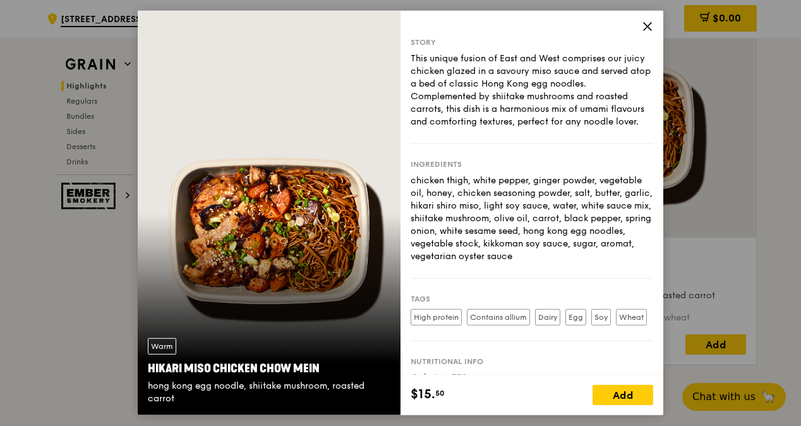 The image size is (801, 426). I want to click on label: Soy, so click(601, 317).